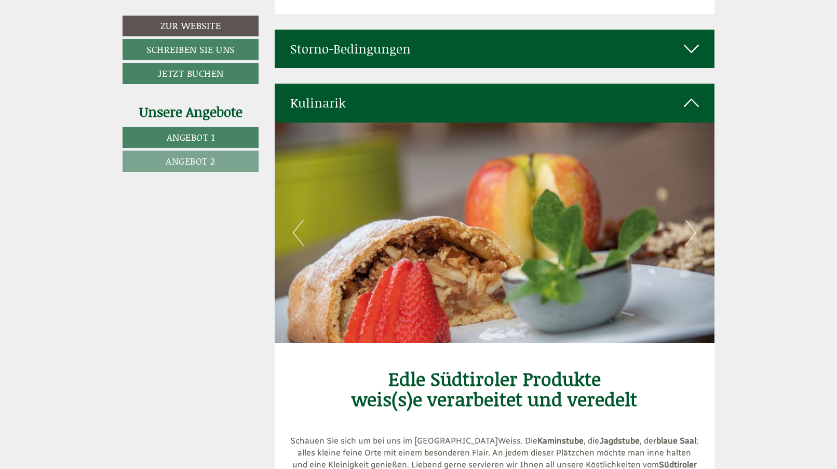 The width and height of the screenshot is (837, 469). What do you see at coordinates (190, 49) in the screenshot?
I see `a: Schreiben Sie uns` at bounding box center [190, 49].